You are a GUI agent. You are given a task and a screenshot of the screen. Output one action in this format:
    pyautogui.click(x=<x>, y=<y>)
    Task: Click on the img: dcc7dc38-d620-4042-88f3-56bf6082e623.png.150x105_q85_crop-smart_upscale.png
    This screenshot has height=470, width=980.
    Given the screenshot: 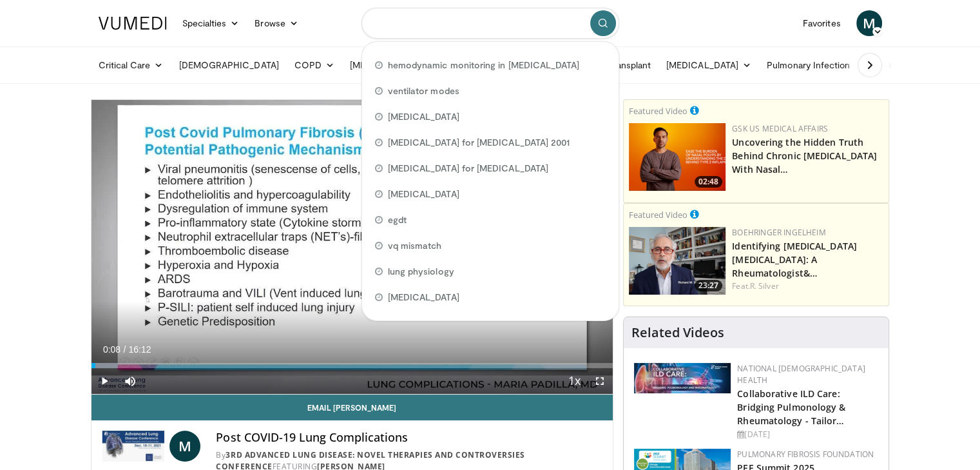 What is the action you would take?
    pyautogui.click(x=677, y=260)
    